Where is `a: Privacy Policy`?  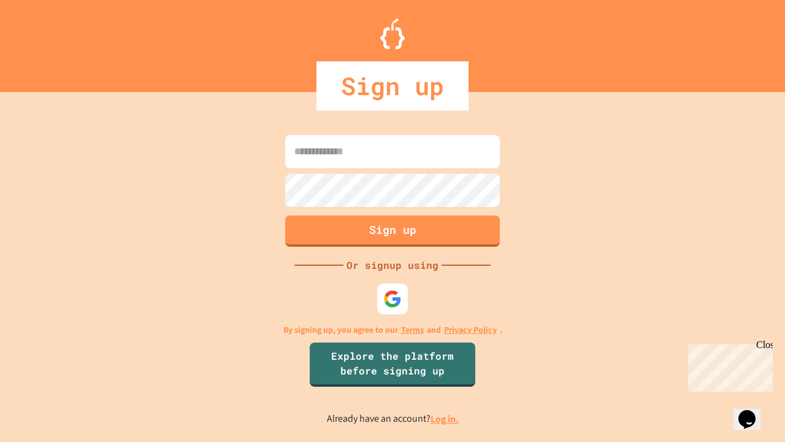 a: Privacy Policy is located at coordinates (470, 329).